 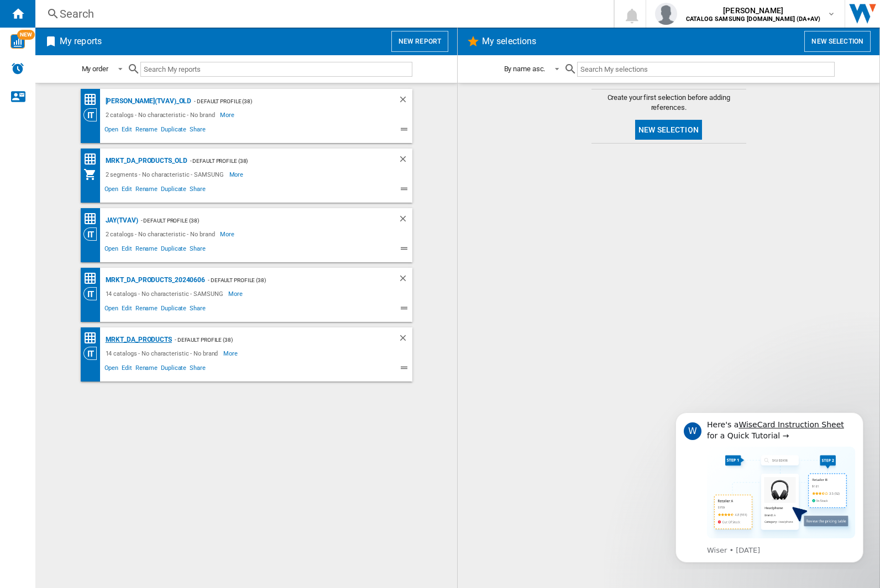 I want to click on h2: My reports, so click(x=81, y=41).